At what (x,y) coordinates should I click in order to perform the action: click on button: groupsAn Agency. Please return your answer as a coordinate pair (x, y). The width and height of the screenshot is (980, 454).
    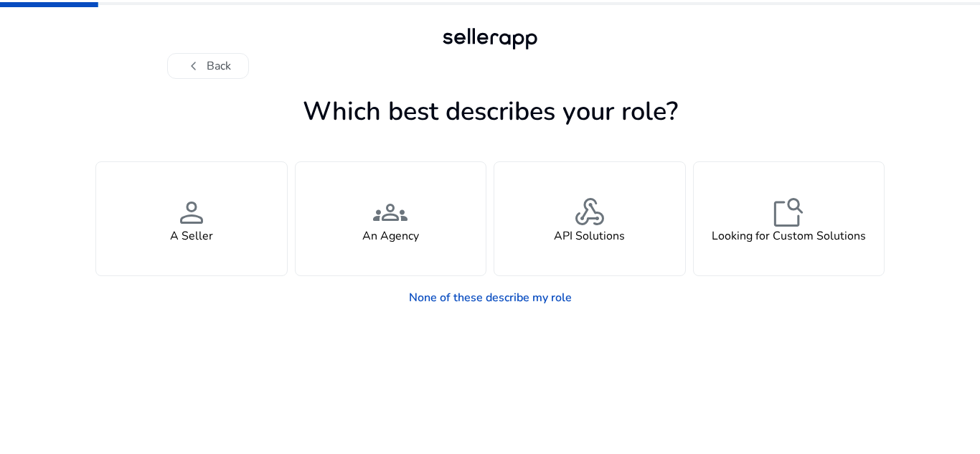
    Looking at the image, I should click on (391, 218).